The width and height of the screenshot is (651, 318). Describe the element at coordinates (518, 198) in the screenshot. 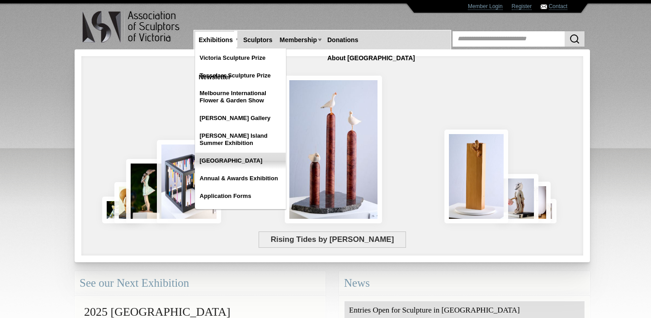

I see `img: Let There Be Light` at that location.